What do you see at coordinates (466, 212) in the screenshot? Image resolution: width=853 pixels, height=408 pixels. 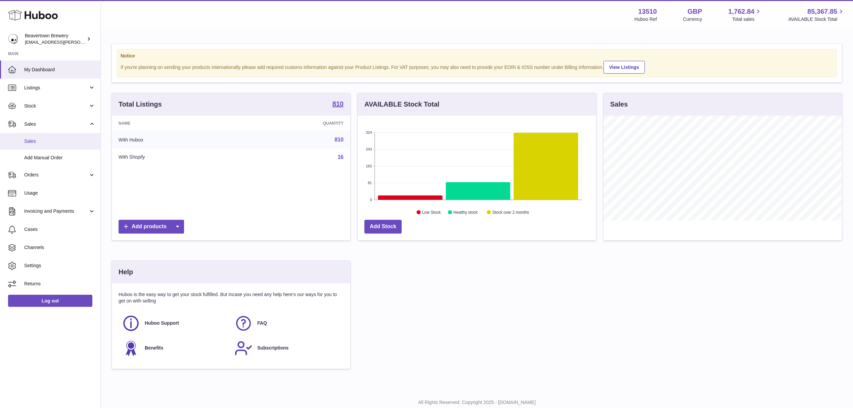 I see `text: Healthy stock` at bounding box center [466, 212].